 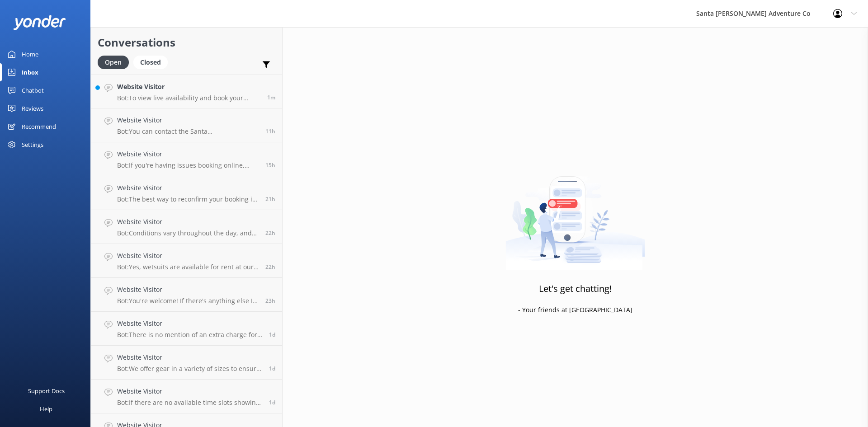 What do you see at coordinates (270, 233) in the screenshot?
I see `span: 09:40am 14-Aug-2025 (UTC -07:00) America/Tijuana` at bounding box center [270, 233].